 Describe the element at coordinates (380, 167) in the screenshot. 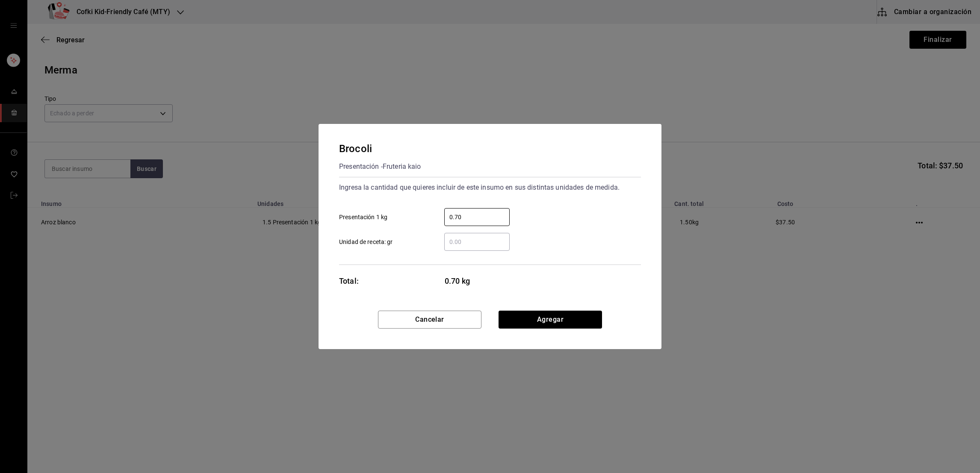

I see `div: Presentación - Fruteria kaio` at that location.